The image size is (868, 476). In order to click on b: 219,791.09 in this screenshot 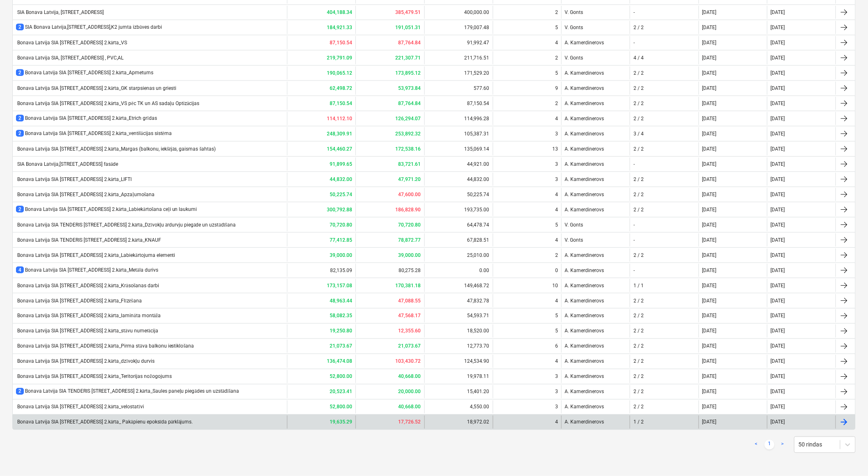, I will do `click(340, 58)`.